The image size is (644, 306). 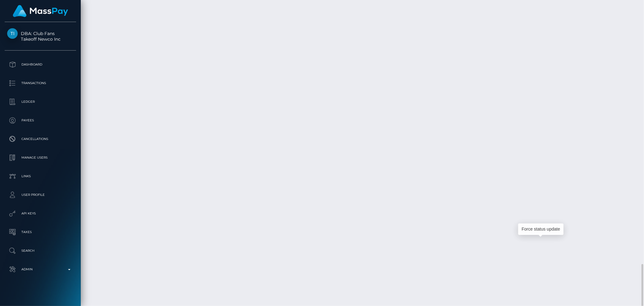 I want to click on div: Force status update, so click(x=541, y=229).